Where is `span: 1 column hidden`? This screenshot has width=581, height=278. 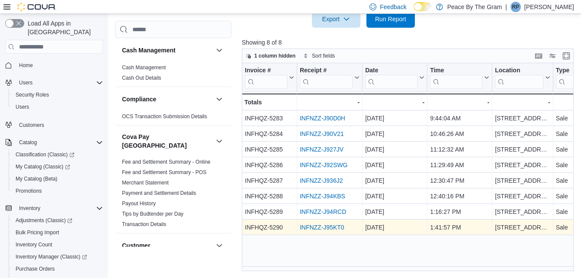 span: 1 column hidden is located at coordinates (275, 56).